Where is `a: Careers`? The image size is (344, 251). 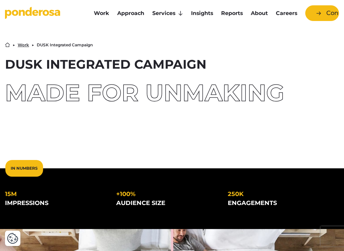 a: Careers is located at coordinates (286, 13).